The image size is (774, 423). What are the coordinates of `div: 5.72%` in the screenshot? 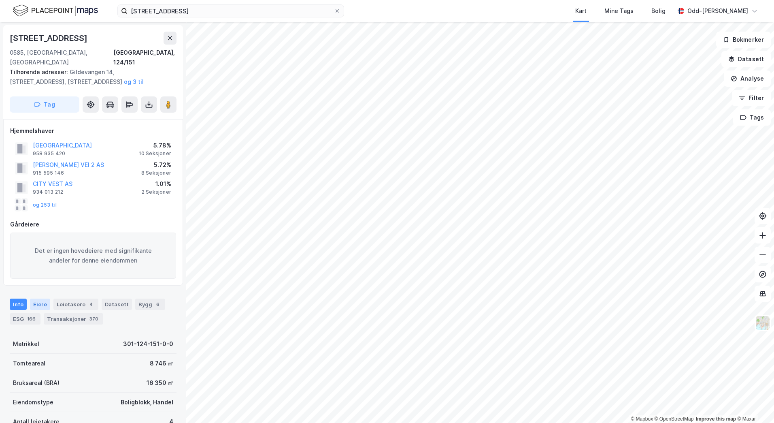 It's located at (156, 165).